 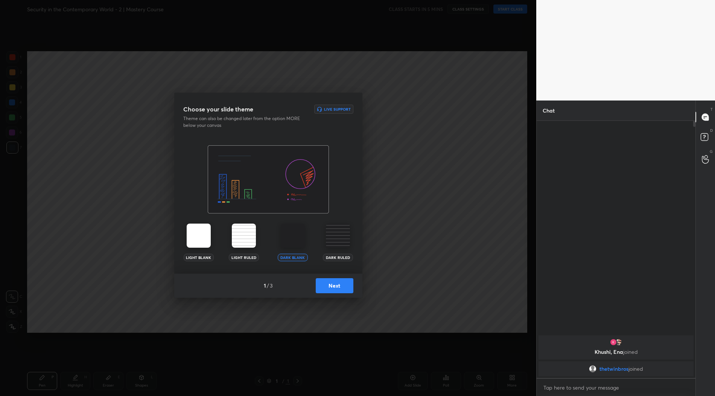 I want to click on h6: Live Support, so click(x=337, y=109).